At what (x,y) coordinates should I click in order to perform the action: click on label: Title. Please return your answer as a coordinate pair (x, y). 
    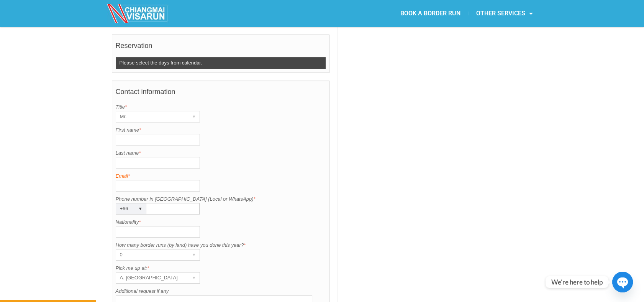
    Looking at the image, I should click on (221, 107).